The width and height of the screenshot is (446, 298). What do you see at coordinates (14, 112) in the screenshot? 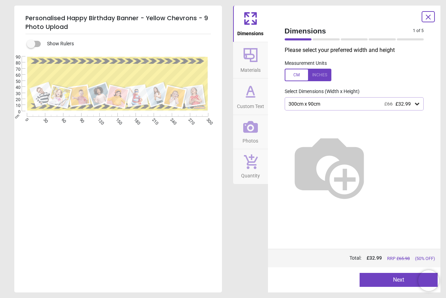
I see `span: 0` at bounding box center [14, 112].